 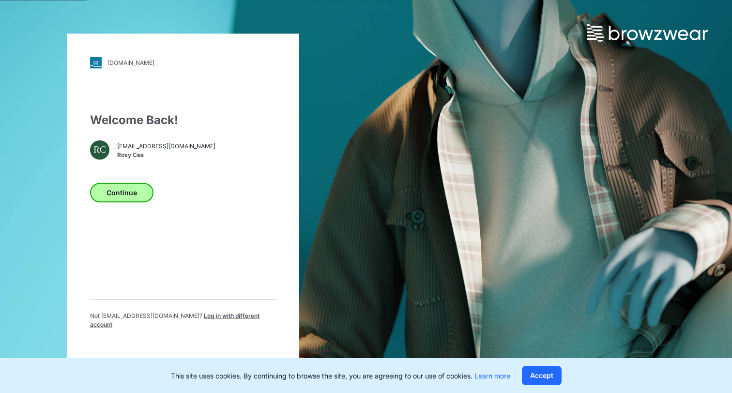 What do you see at coordinates (166, 155) in the screenshot?
I see `span: Roxy Cea` at bounding box center [166, 155].